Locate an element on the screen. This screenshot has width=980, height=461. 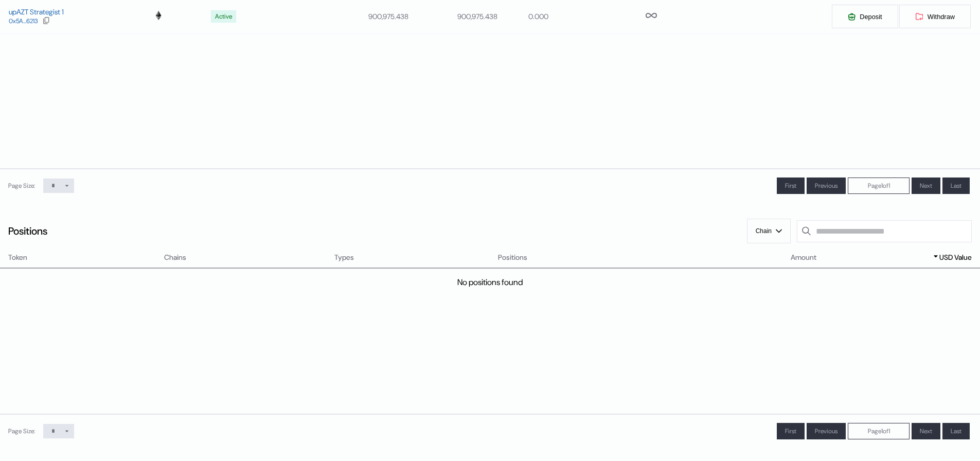
span: Amount is located at coordinates (803, 257).